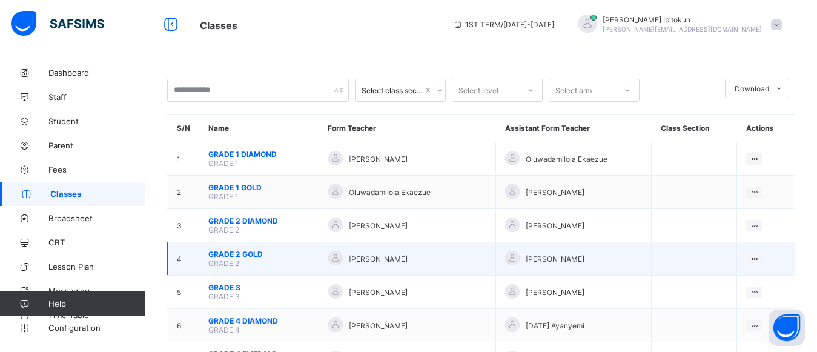  I want to click on span: Messaging, so click(97, 291).